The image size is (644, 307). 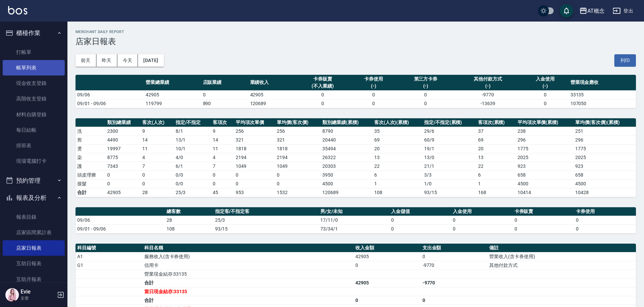 What do you see at coordinates (605, 123) in the screenshot?
I see `th: 單均價(客次價)(累積)` at bounding box center [605, 123].